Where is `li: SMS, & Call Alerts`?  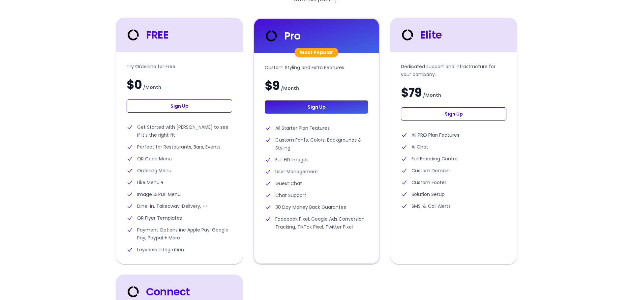
li: SMS, & Call Alerts is located at coordinates (454, 206).